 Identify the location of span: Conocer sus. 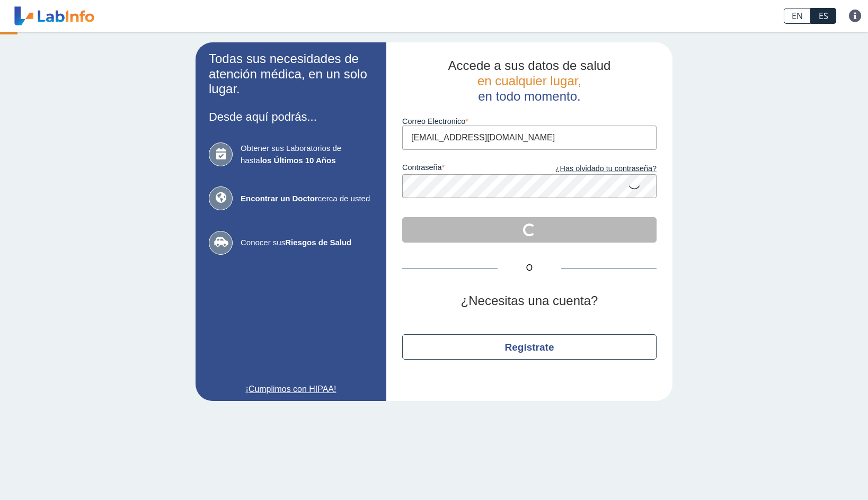
(307, 243).